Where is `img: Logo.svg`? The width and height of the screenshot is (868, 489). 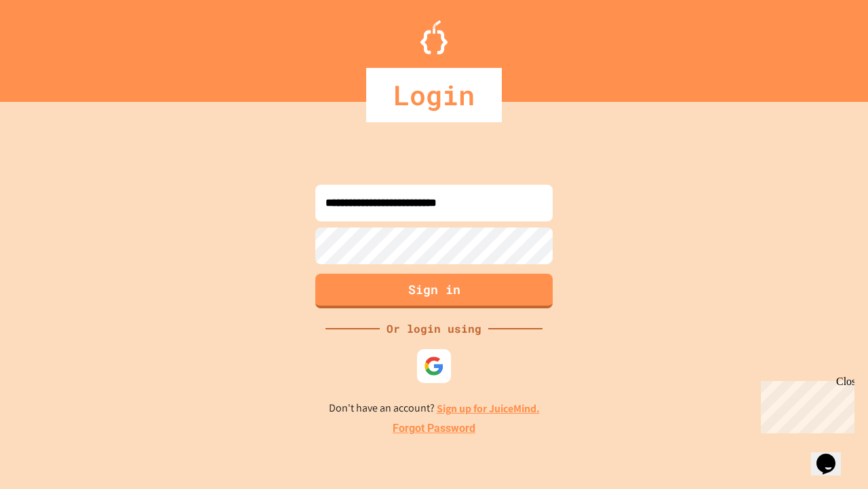 img: Logo.svg is located at coordinates (434, 37).